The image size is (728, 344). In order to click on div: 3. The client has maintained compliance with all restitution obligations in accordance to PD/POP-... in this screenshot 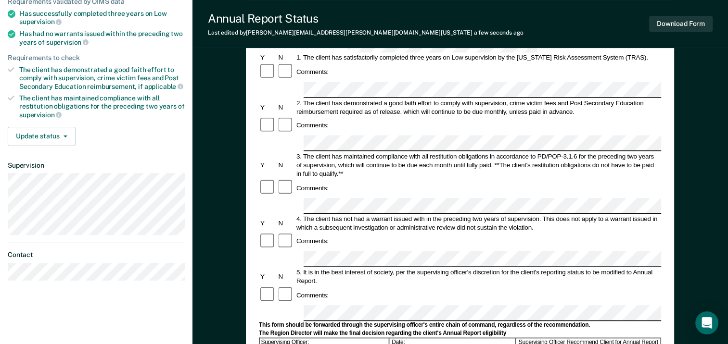, I will do `click(477, 165)`.